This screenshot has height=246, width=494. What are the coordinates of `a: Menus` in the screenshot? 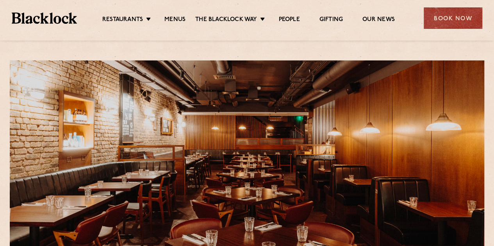 It's located at (175, 20).